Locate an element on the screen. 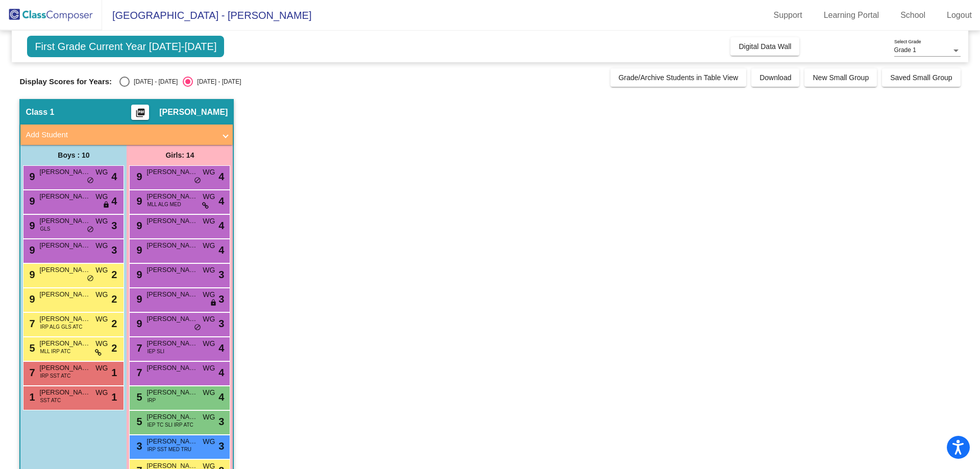 Image resolution: width=980 pixels, height=469 pixels. span: IRP SST ATC is located at coordinates (55, 375).